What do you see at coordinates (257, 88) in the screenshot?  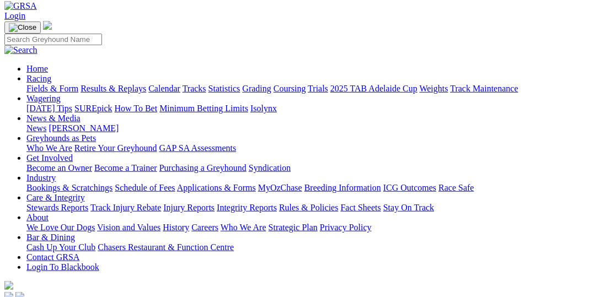 I see `a: Grading` at bounding box center [257, 88].